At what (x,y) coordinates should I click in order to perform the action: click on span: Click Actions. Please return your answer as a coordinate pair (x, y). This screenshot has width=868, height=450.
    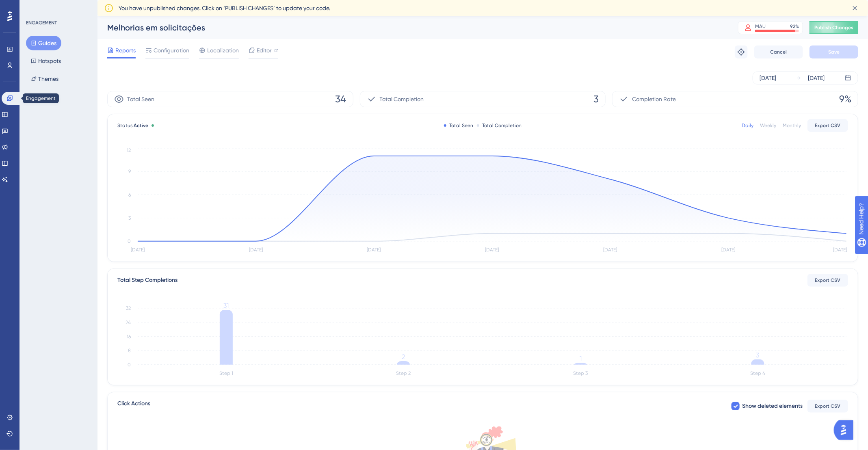
    Looking at the image, I should click on (133, 406).